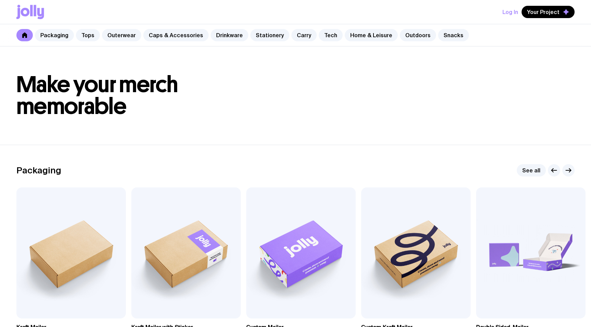  Describe the element at coordinates (121, 35) in the screenshot. I see `a: Outerwear` at that location.